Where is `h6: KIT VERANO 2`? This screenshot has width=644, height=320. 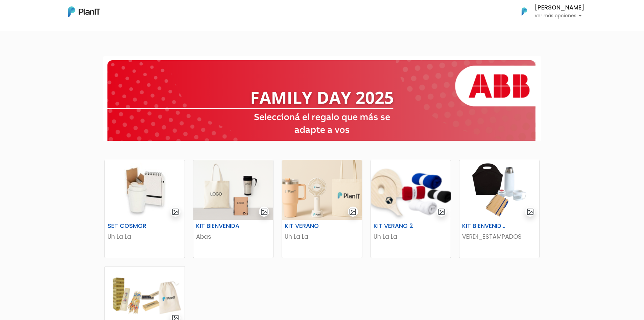
h6: KIT VERANO 2 is located at coordinates (397, 226).